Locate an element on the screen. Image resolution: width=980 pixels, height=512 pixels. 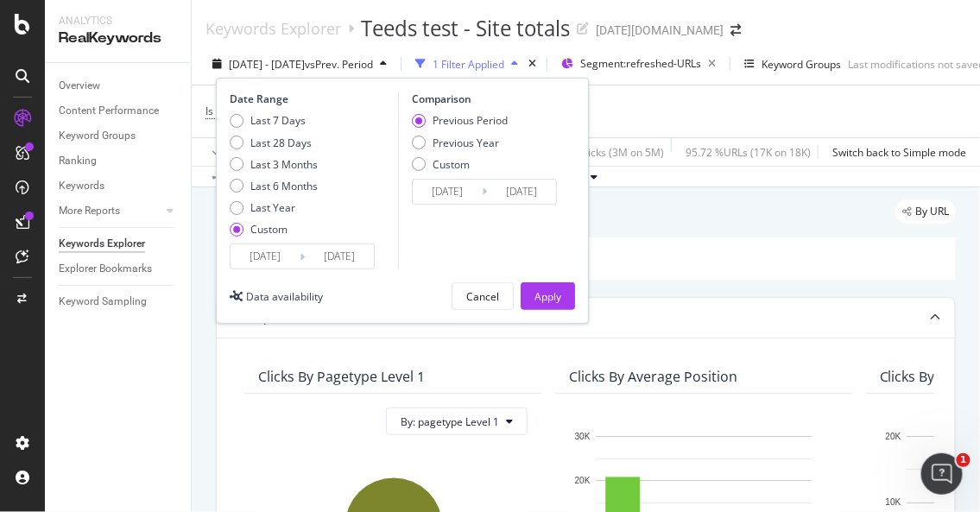
button: Segment:refreshed-URLs is located at coordinates (638, 64).